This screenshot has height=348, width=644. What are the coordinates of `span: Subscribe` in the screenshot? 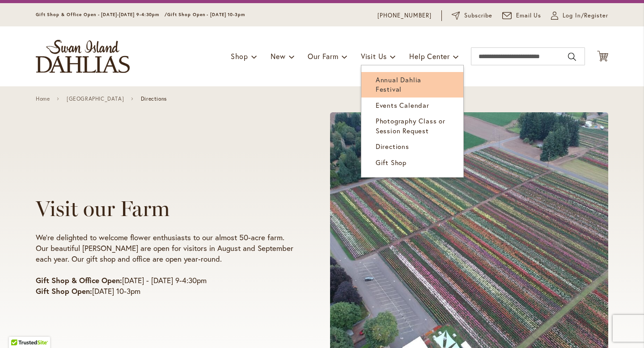 It's located at (478, 16).